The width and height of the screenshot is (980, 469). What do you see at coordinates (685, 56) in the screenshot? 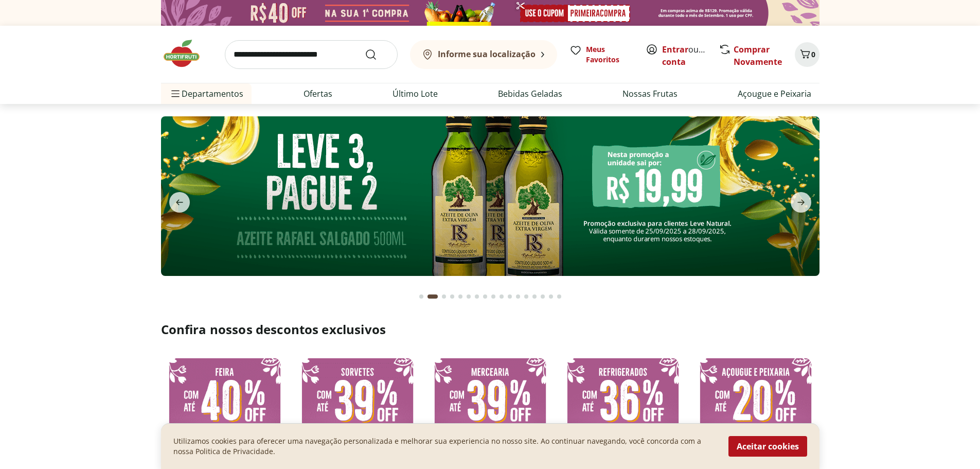
I see `span: ou` at bounding box center [685, 56].